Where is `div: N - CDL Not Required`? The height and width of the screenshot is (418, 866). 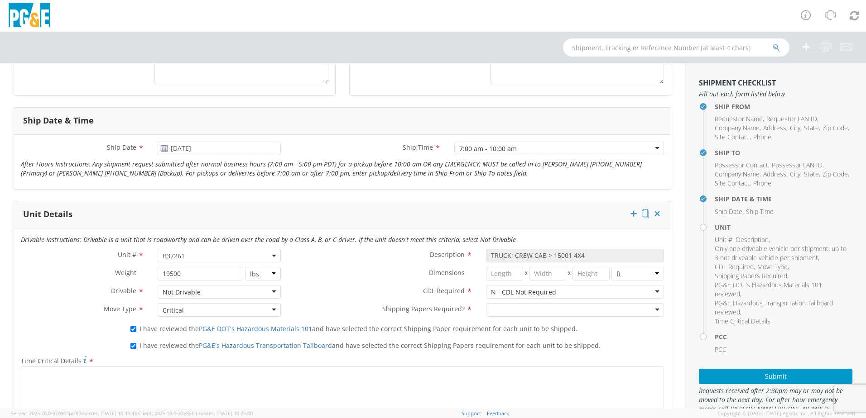
div: N - CDL Not Required is located at coordinates (523, 292).